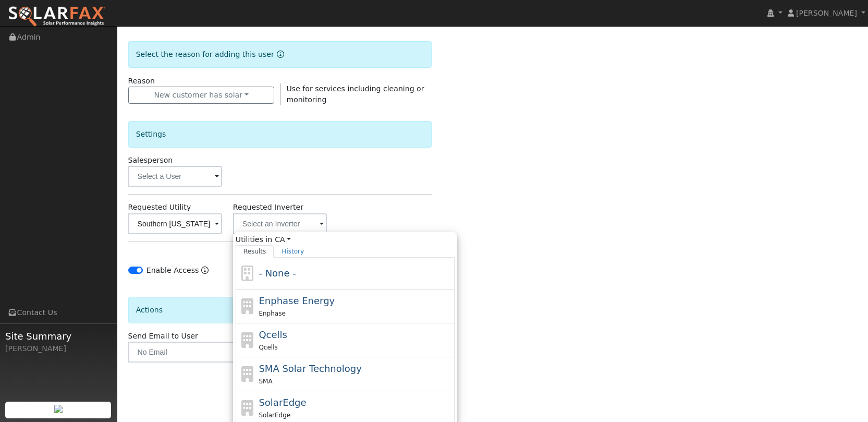  Describe the element at coordinates (265, 382) in the screenshot. I see `span: SMA` at that location.